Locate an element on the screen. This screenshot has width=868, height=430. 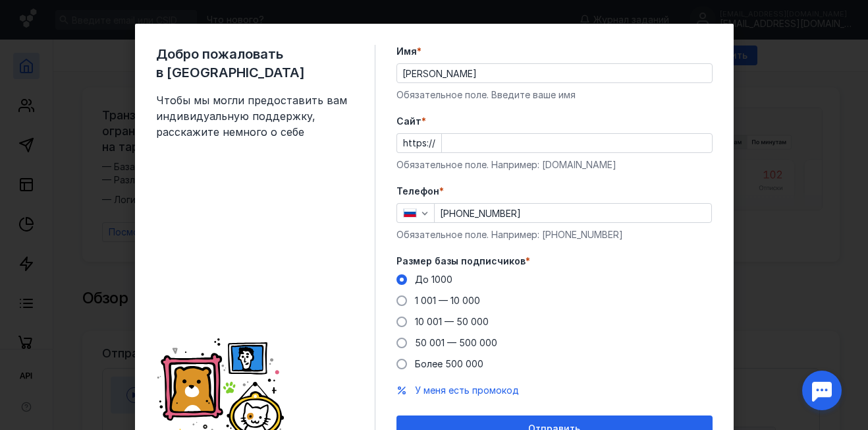
div: Обязательное поле. Введите ваше имя is located at coordinates (555, 95).